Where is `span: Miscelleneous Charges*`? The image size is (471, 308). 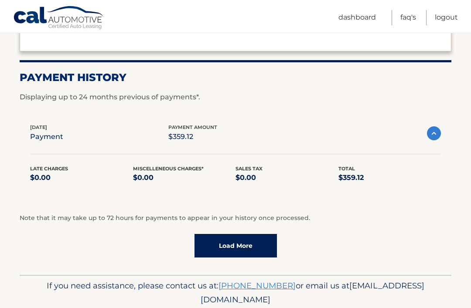 span: Miscelleneous Charges* is located at coordinates (168, 169).